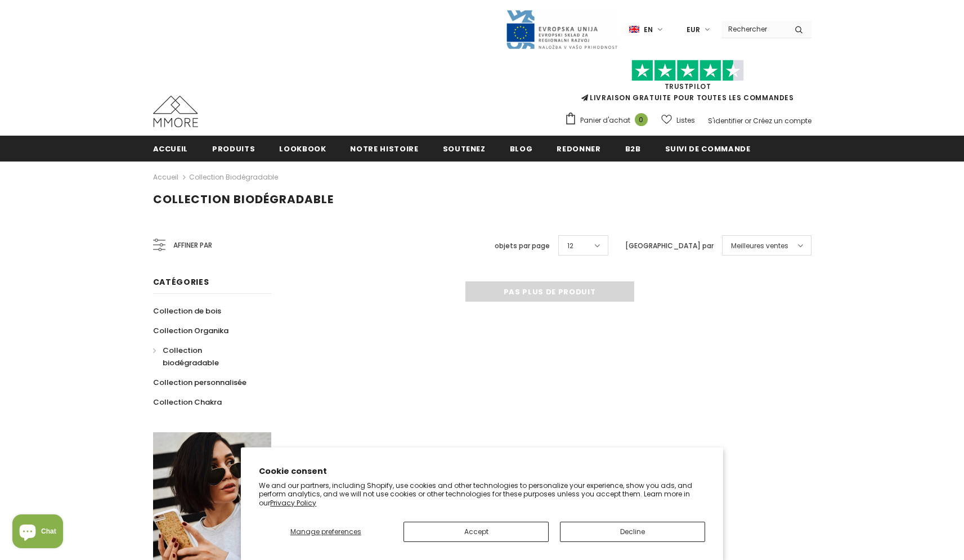  What do you see at coordinates (191, 331) in the screenshot?
I see `span: Collection Organika` at bounding box center [191, 331].